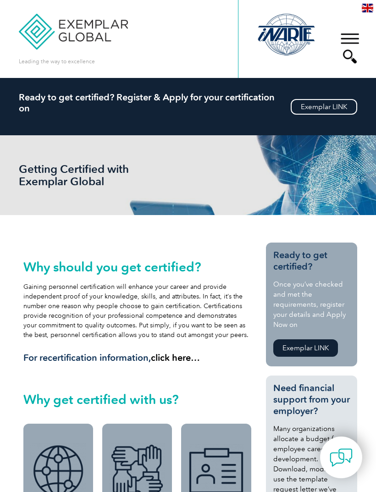  What do you see at coordinates (137, 312) in the screenshot?
I see `div: Gaining personnel certification will enhance your career and provide independent proof of your kn...` at bounding box center [137, 312].